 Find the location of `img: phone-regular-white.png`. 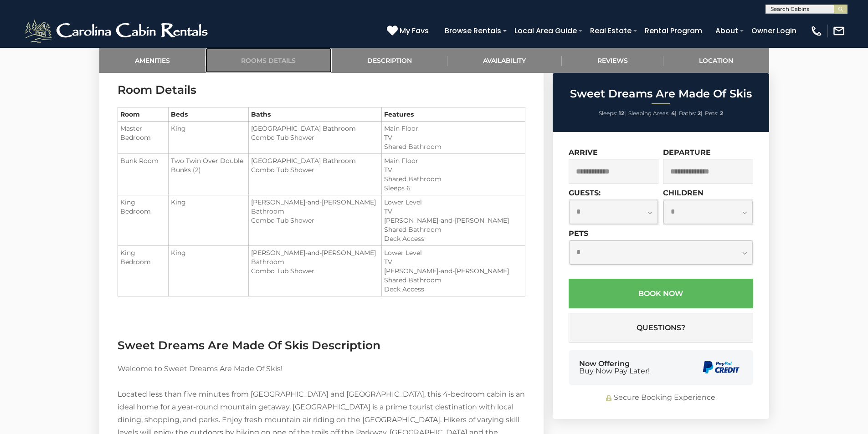

img: phone-regular-white.png is located at coordinates (816, 31).